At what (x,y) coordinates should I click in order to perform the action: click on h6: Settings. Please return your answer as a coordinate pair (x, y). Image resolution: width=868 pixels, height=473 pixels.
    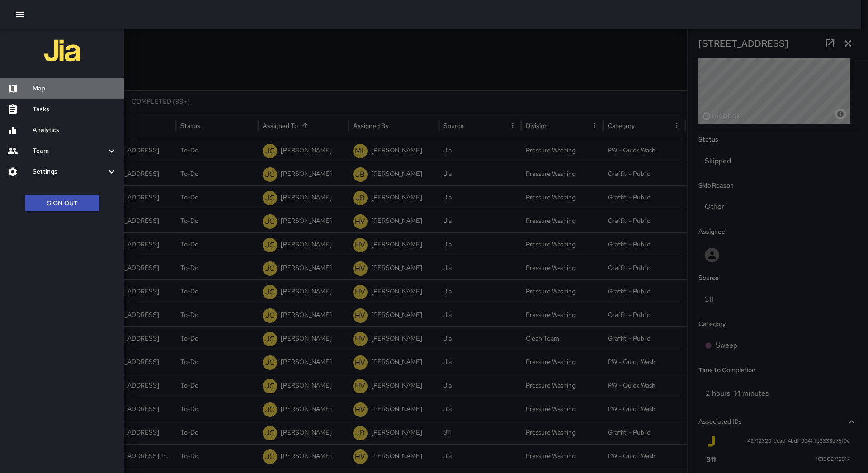
    Looking at the image, I should click on (70, 172).